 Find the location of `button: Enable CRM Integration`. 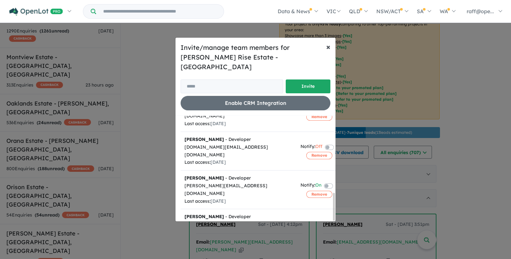

button: Enable CRM Integration is located at coordinates (255, 103).